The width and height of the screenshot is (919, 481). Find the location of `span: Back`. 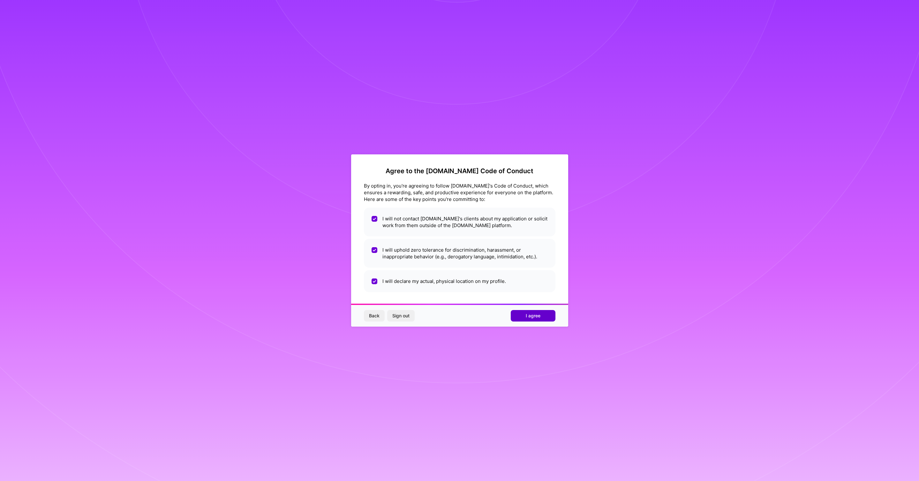

span: Back is located at coordinates (374, 316).